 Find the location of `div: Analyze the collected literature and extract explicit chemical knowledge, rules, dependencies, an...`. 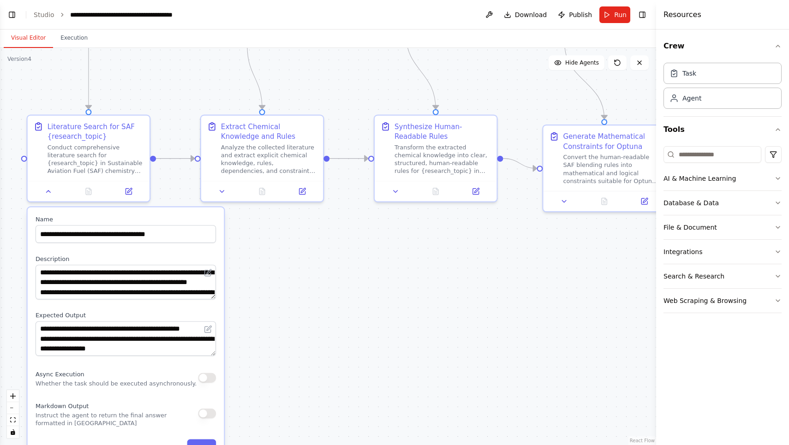

div: Analyze the collected literature and extract explicit chemical knowledge, rules, dependencies, an... is located at coordinates (269, 159).